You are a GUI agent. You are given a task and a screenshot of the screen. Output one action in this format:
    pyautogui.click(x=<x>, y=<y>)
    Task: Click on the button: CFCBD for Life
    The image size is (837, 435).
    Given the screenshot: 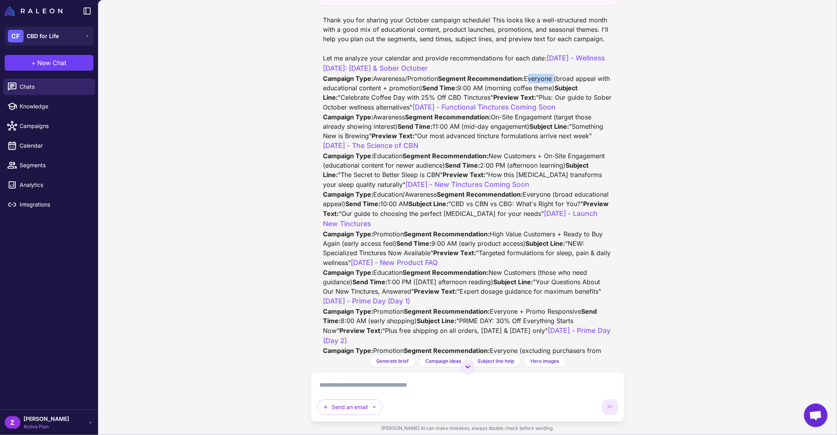 What is the action you would take?
    pyautogui.click(x=49, y=36)
    